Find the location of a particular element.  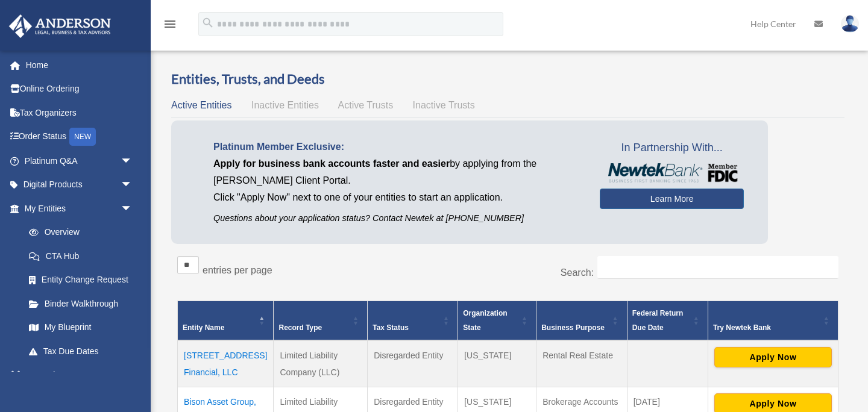

a: CTA Hub is located at coordinates (81, 256).